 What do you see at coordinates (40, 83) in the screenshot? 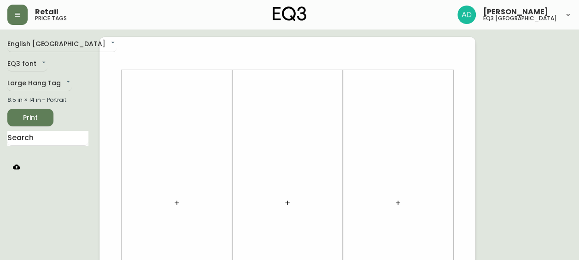
I see `div: Large Hang Tag` at bounding box center [40, 83].